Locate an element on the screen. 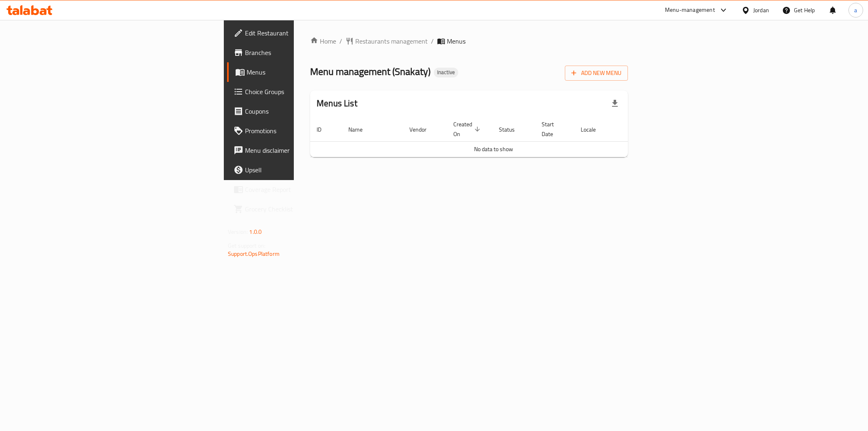 This screenshot has width=868, height=431. span: Edit Restaurant is located at coordinates (303, 33).